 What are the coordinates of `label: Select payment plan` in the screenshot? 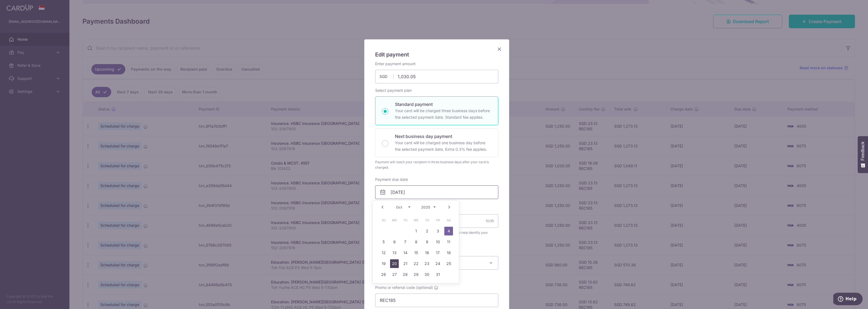 It's located at (393, 90).